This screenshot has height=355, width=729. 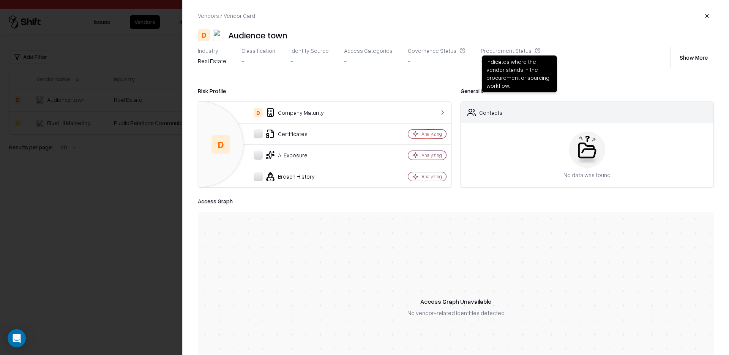 I want to click on div: Access Graph, so click(x=456, y=201).